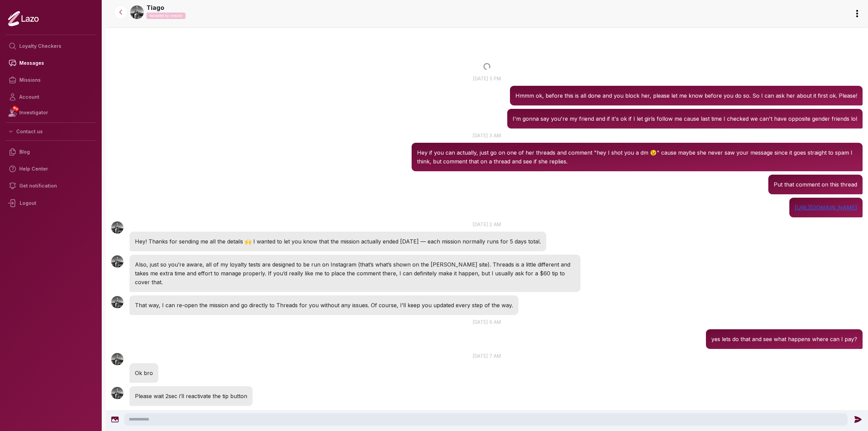  What do you see at coordinates (16, 109) in the screenshot?
I see `span: NEW` at bounding box center [16, 109].